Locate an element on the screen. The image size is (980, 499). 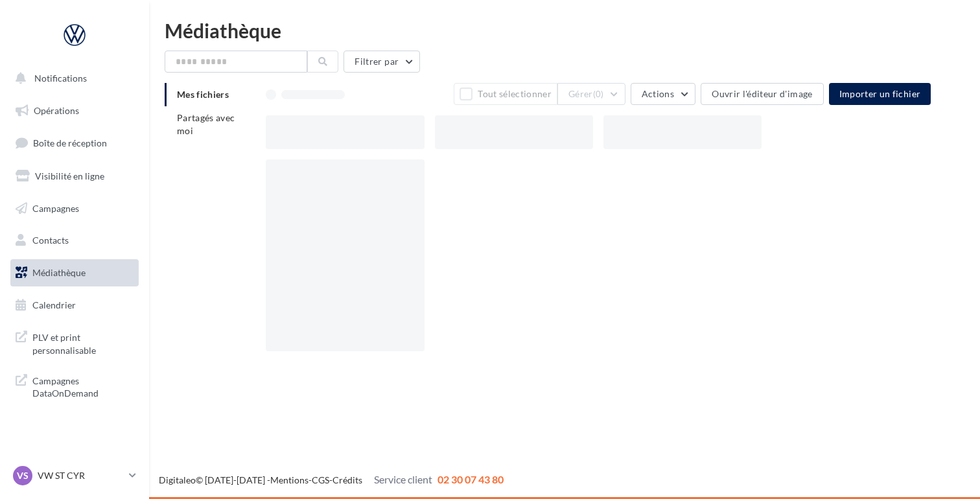
button: Actions is located at coordinates (663, 94).